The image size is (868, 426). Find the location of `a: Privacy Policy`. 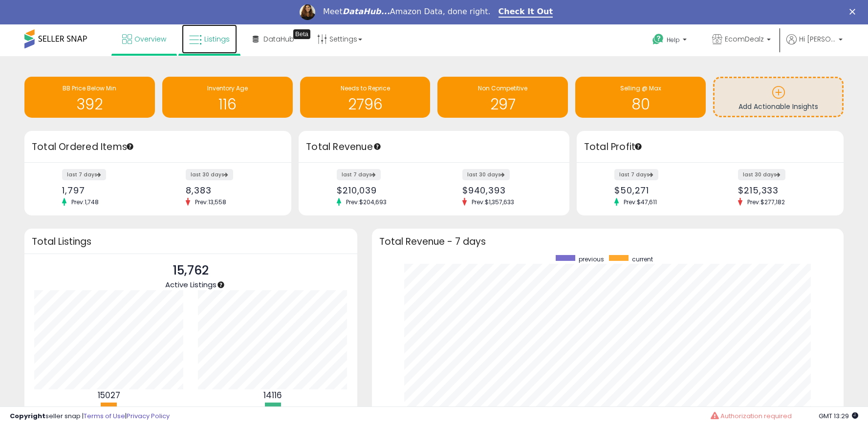

a: Privacy Policy is located at coordinates (149, 416).